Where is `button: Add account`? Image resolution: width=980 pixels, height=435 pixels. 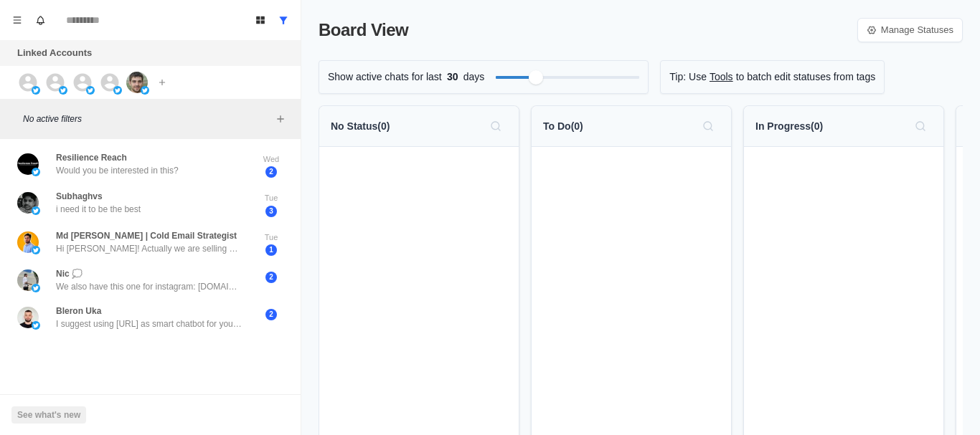
button: Add account is located at coordinates (162, 83).